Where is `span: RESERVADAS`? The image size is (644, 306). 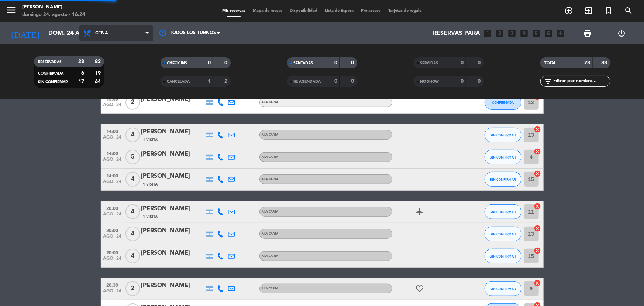
span: RESERVADAS is located at coordinates (51, 62).